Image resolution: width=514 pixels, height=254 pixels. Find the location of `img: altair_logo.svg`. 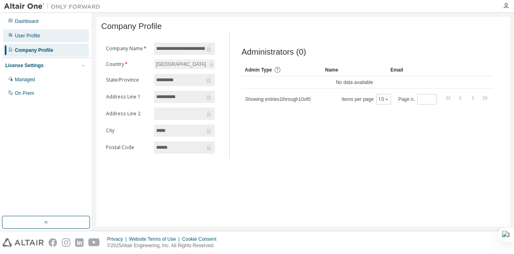

img: altair_logo.svg is located at coordinates (23, 242).